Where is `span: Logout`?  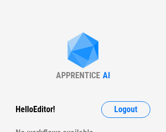
span: Logout is located at coordinates (126, 109).